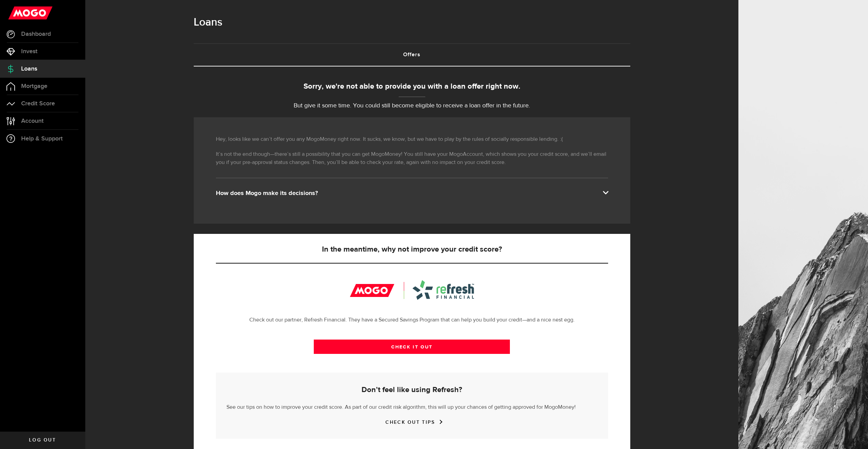 The image size is (868, 449). What do you see at coordinates (29, 69) in the screenshot?
I see `span: Loans` at bounding box center [29, 69].